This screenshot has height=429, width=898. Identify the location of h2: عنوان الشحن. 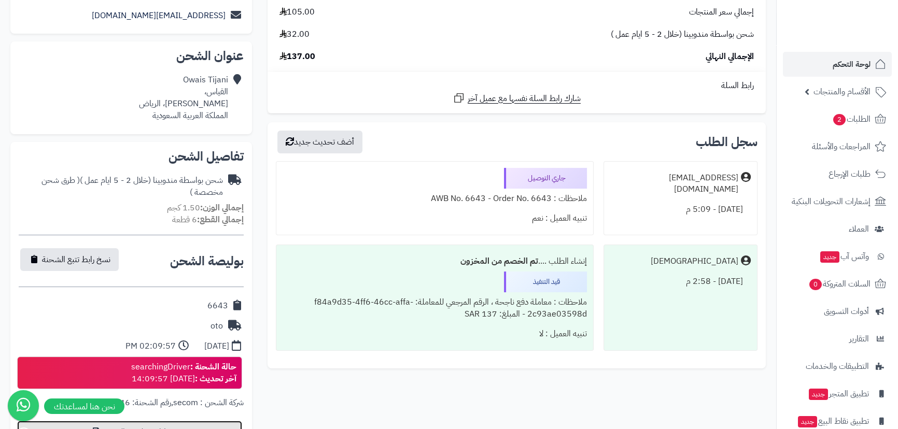
(131, 56).